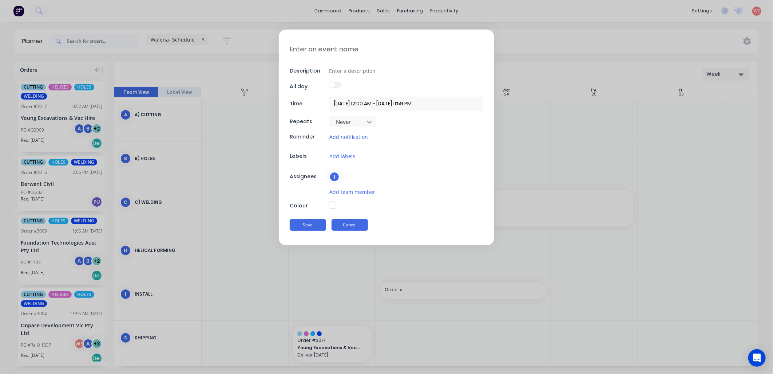 Image resolution: width=773 pixels, height=374 pixels. What do you see at coordinates (352, 192) in the screenshot?
I see `button: Add team member` at bounding box center [352, 192].